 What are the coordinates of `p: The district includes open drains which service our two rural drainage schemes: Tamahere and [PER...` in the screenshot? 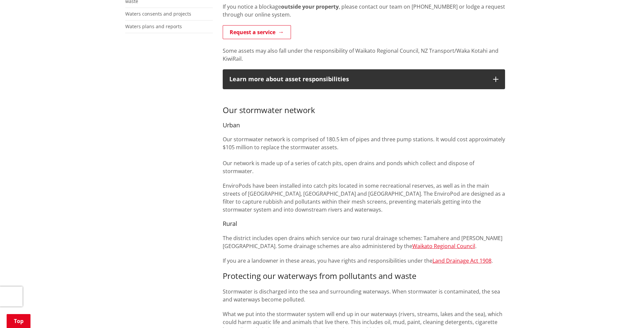 It's located at (364, 242).